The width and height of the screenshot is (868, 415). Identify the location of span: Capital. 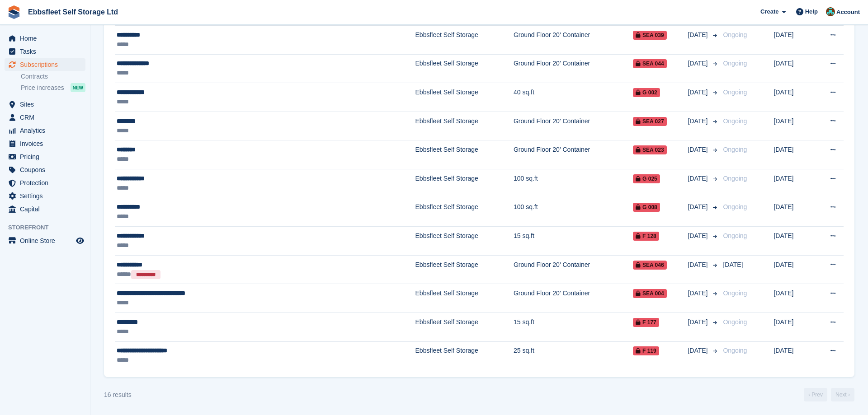
(47, 209).